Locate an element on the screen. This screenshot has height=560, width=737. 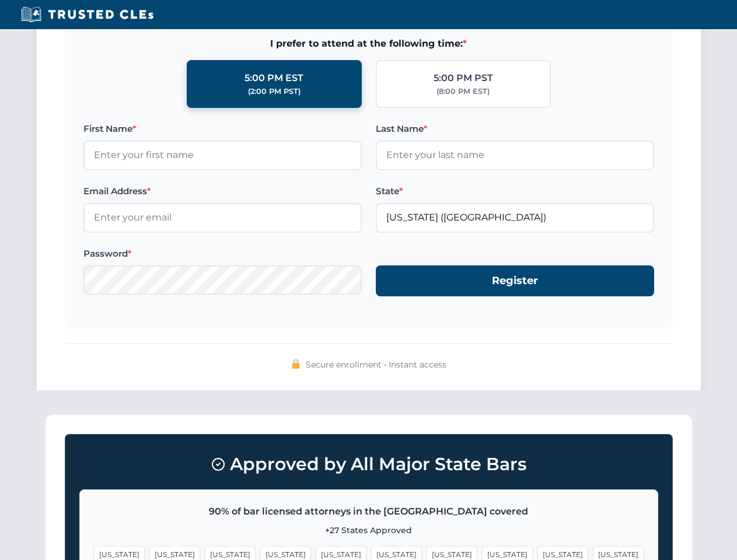
div: 5:00 PM EST is located at coordinates (274, 78).